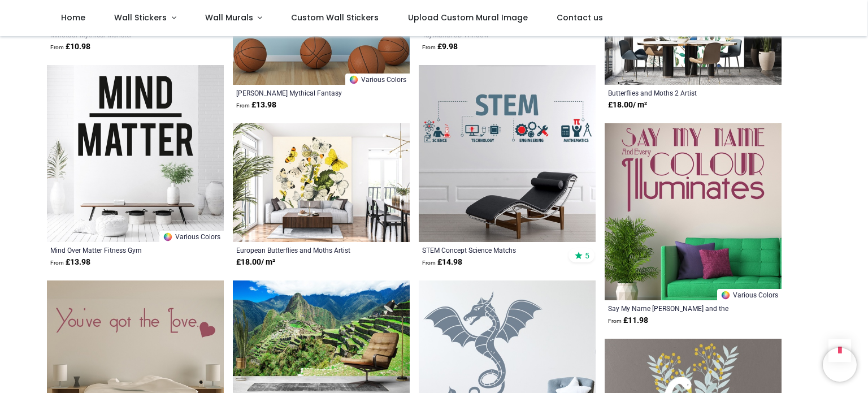 The image size is (868, 393). I want to click on img: Say My Name Florence and the Machine Wall Sticker, so click(693, 212).